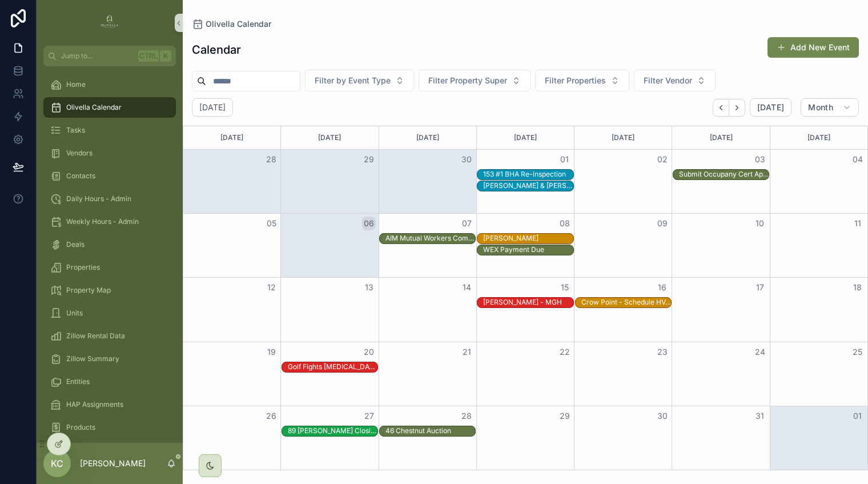  I want to click on div: AIM Mutual Workers Comp Payment Due, so click(429, 238).